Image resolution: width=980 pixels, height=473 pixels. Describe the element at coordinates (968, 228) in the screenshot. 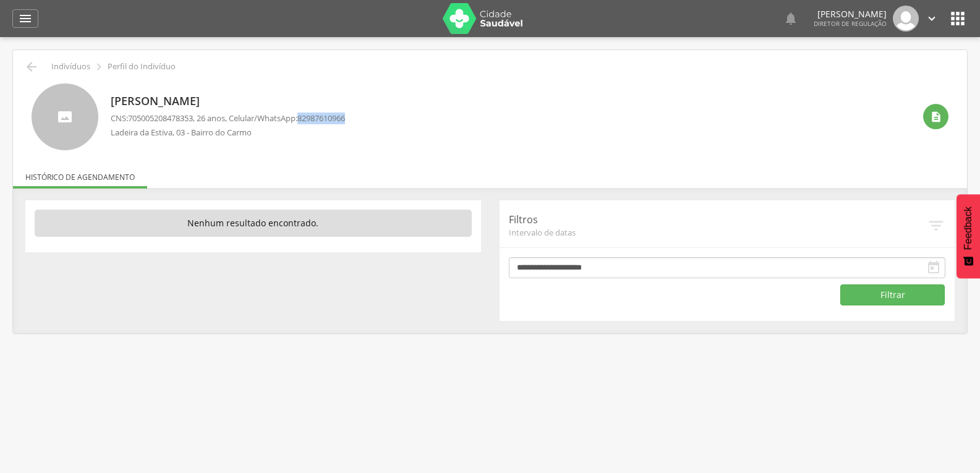

I see `span: Feedback` at that location.